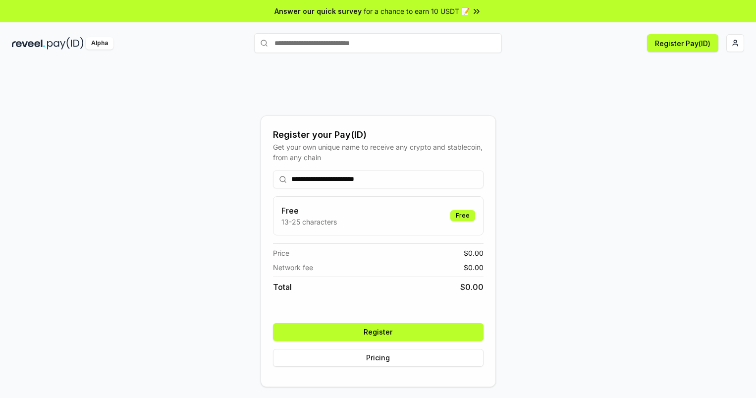 The image size is (756, 398). What do you see at coordinates (378, 358) in the screenshot?
I see `button: Pricing` at bounding box center [378, 358].